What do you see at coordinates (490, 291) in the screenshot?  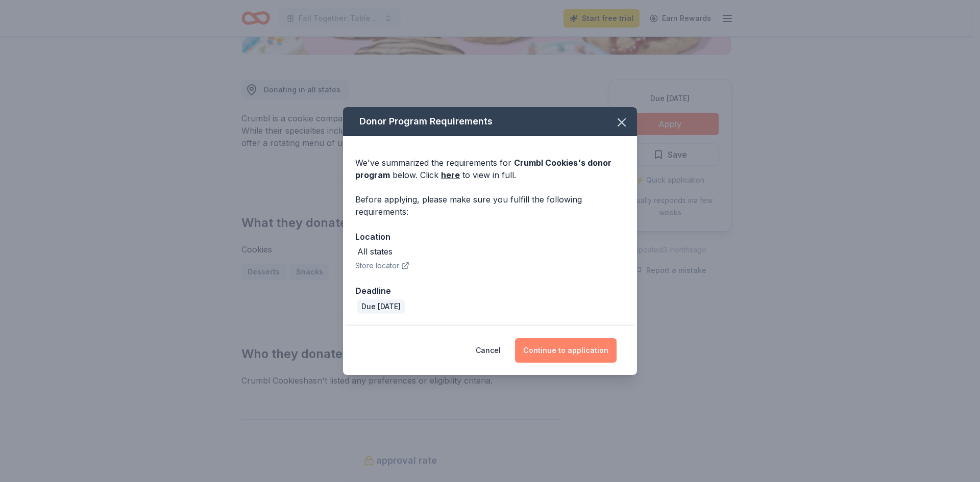 I see `div: Deadline` at bounding box center [490, 291].